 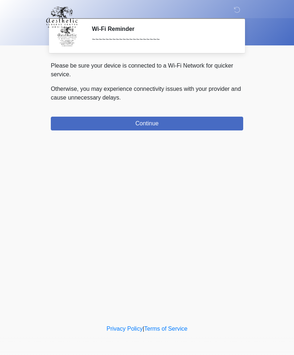 I want to click on img: Agent Avatar, so click(x=67, y=36).